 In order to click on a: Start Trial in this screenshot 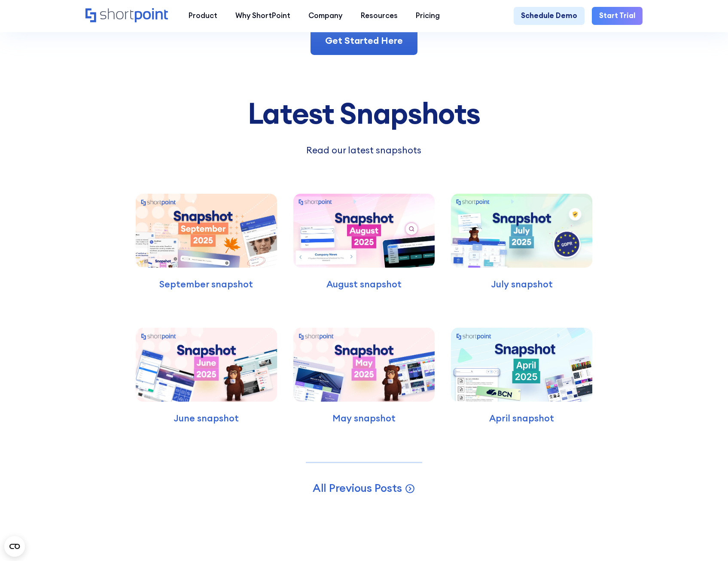, I will do `click(617, 16)`.